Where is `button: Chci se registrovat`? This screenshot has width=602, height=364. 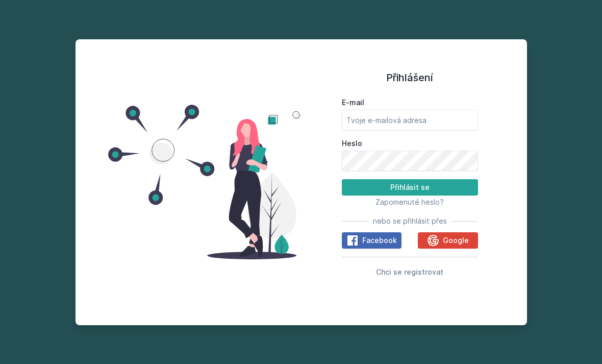 button: Chci se registrovat is located at coordinates (410, 271).